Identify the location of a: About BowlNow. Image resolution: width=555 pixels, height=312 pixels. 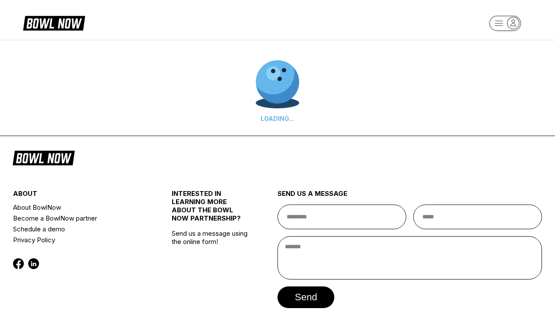
(79, 207).